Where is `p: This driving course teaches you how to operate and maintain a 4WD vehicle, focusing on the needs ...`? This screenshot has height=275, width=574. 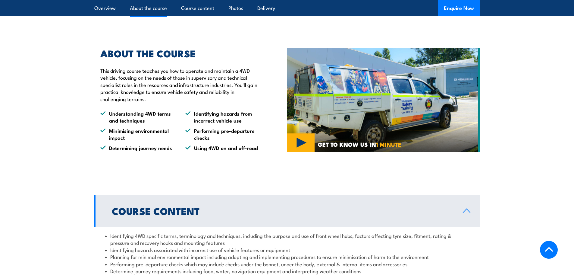
p: This driving course teaches you how to operate and maintain a 4WD vehicle, focusing on the needs ... is located at coordinates (180, 84).